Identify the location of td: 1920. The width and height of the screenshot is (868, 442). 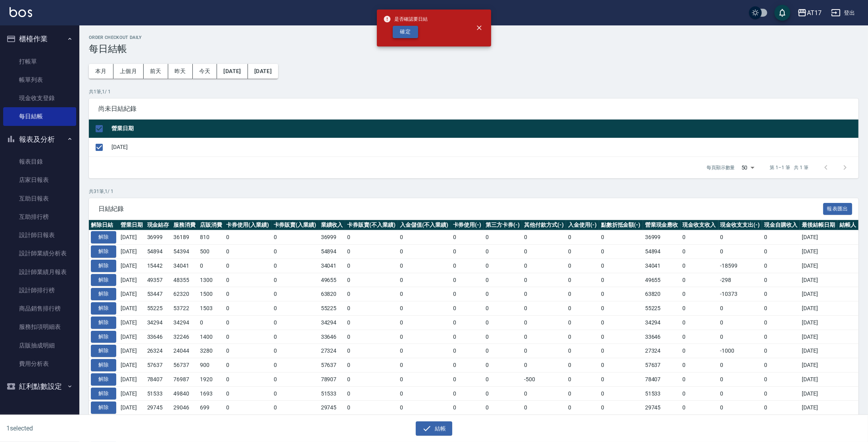
(211, 379).